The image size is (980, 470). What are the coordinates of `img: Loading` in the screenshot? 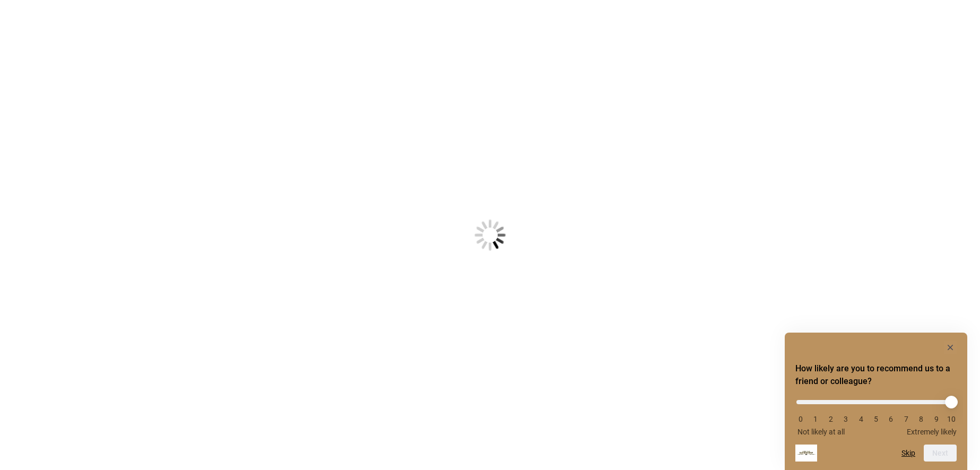 It's located at (491, 235).